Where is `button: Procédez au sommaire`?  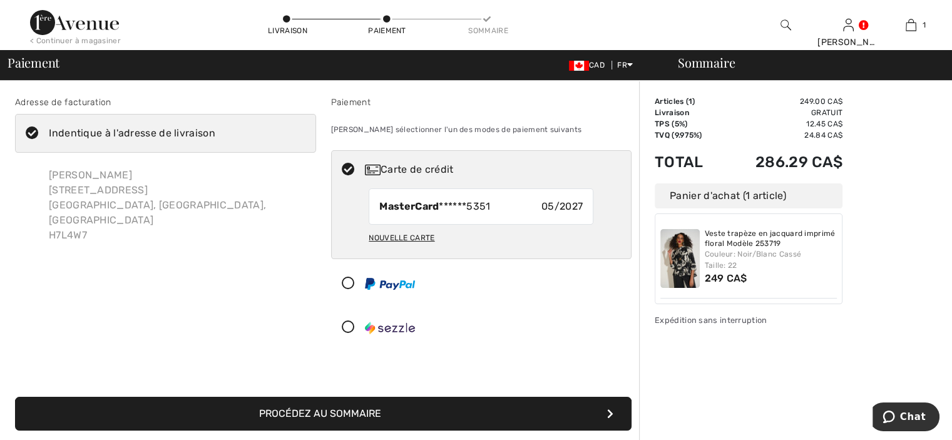 button: Procédez au sommaire is located at coordinates (323, 414).